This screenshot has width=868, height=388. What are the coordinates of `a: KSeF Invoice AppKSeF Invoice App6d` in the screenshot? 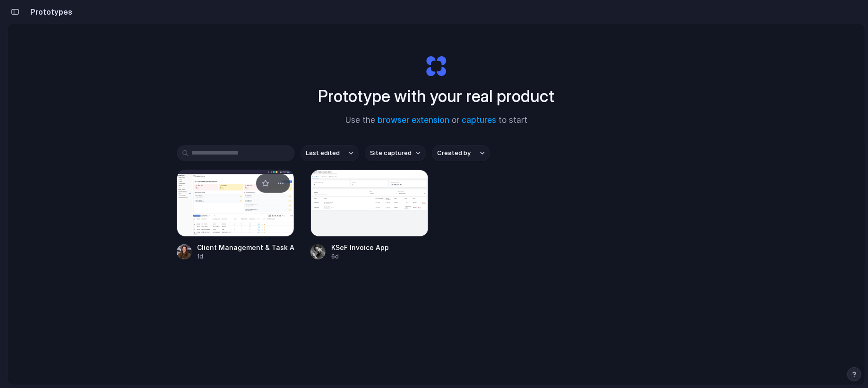 It's located at (369, 215).